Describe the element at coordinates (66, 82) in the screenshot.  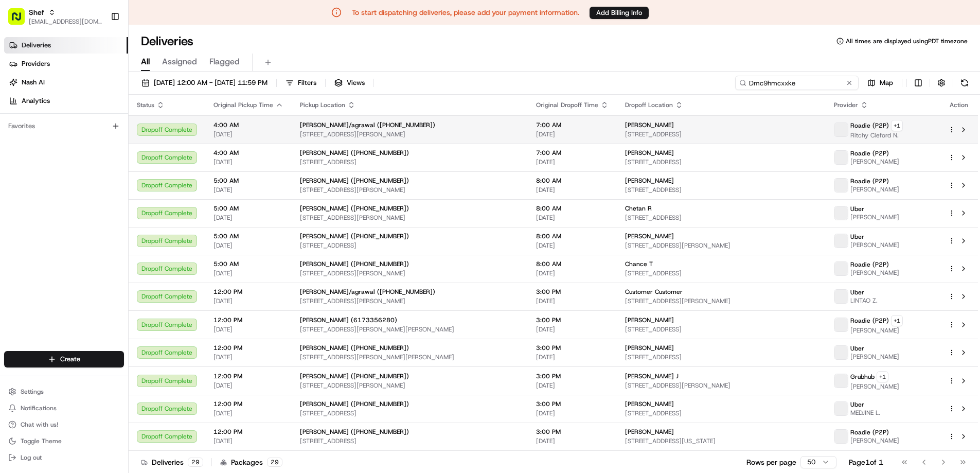
I see `a: Nash AI` at that location.